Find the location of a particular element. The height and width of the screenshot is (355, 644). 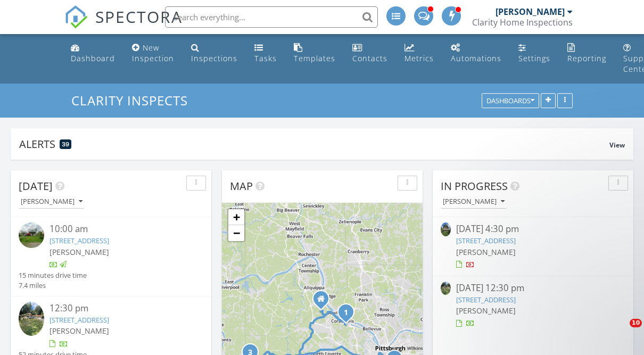

div: Automations is located at coordinates (476, 58).